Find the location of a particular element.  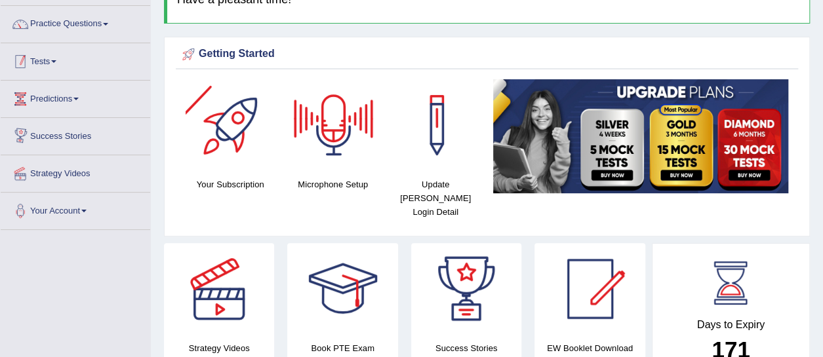

a: Success Stories is located at coordinates (75, 134).